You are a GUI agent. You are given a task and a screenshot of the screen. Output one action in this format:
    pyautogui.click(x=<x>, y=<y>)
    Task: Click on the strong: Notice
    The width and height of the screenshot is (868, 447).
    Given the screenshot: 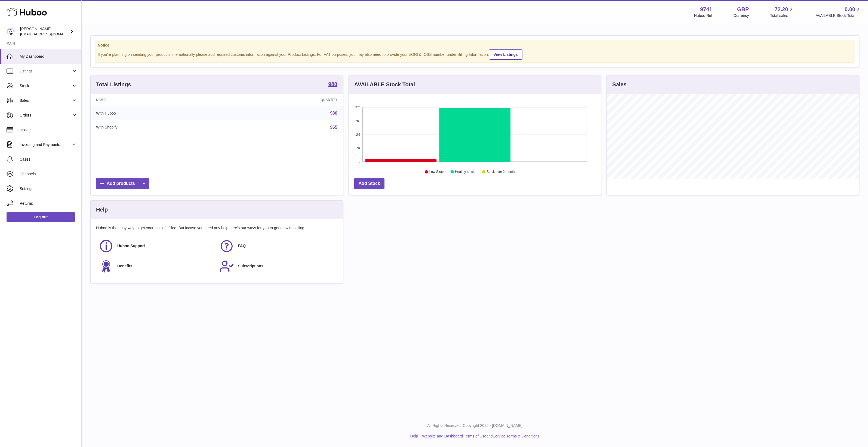 What is the action you would take?
    pyautogui.click(x=475, y=45)
    